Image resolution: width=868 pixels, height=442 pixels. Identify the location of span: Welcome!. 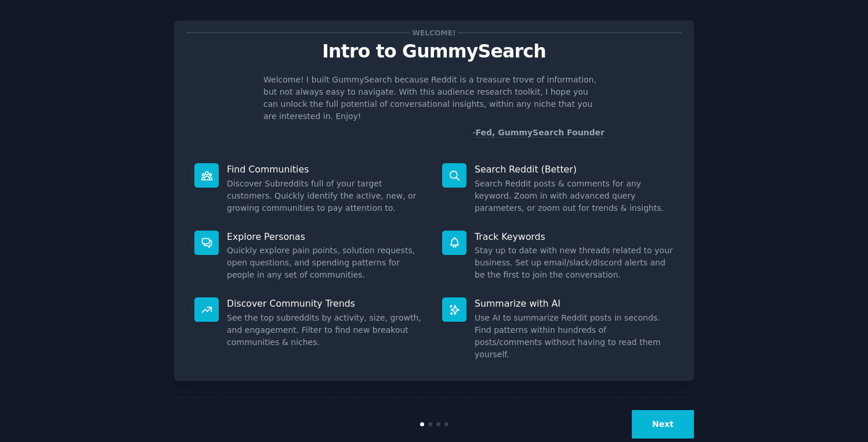
(434, 33).